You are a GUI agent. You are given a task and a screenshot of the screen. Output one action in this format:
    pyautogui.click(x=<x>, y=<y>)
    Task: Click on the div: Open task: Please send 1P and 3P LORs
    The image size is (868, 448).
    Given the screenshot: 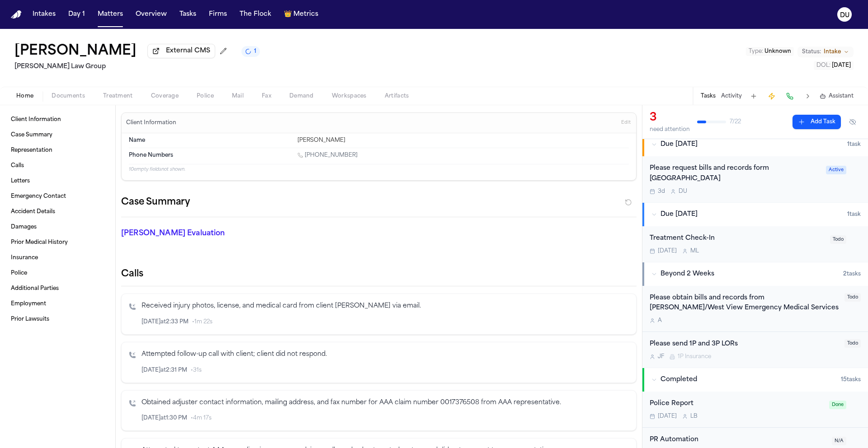 What is the action you would take?
    pyautogui.click(x=755, y=349)
    